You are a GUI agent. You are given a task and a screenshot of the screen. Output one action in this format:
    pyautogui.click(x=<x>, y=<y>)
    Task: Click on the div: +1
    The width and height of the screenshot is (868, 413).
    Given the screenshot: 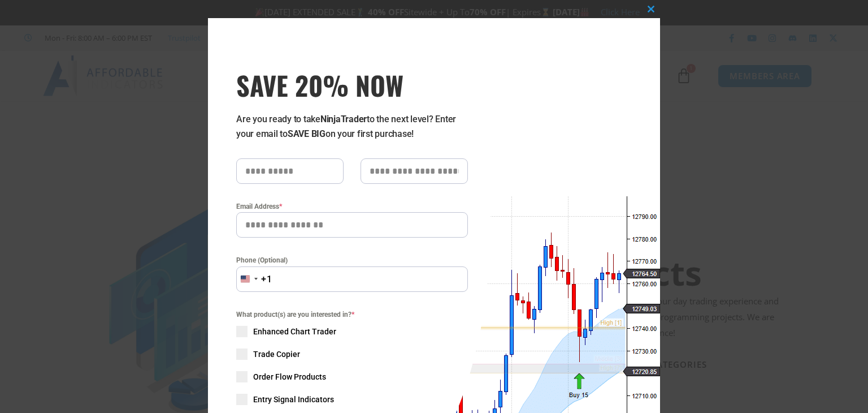 What is the action you would take?
    pyautogui.click(x=267, y=280)
    